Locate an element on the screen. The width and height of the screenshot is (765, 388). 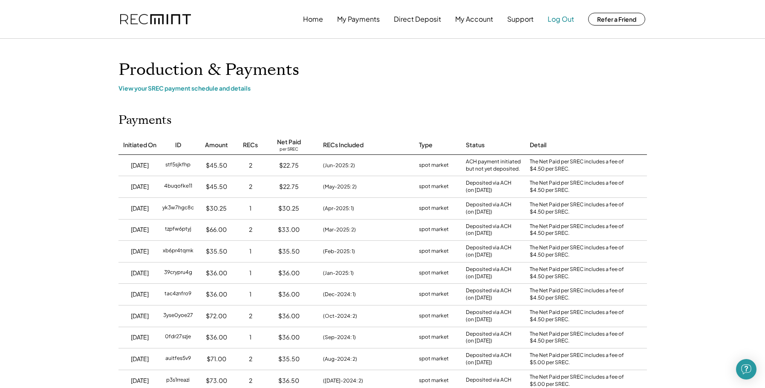
div: 0fdr27szje is located at coordinates (178, 338).